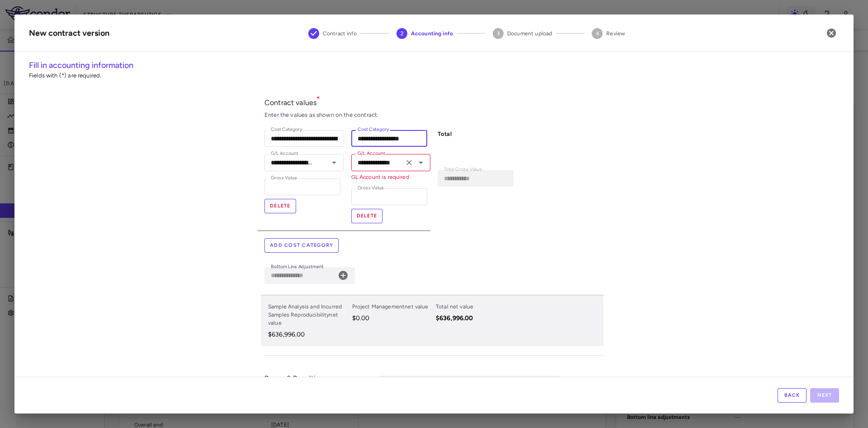  I want to click on button: Add cost category, so click(302, 245).